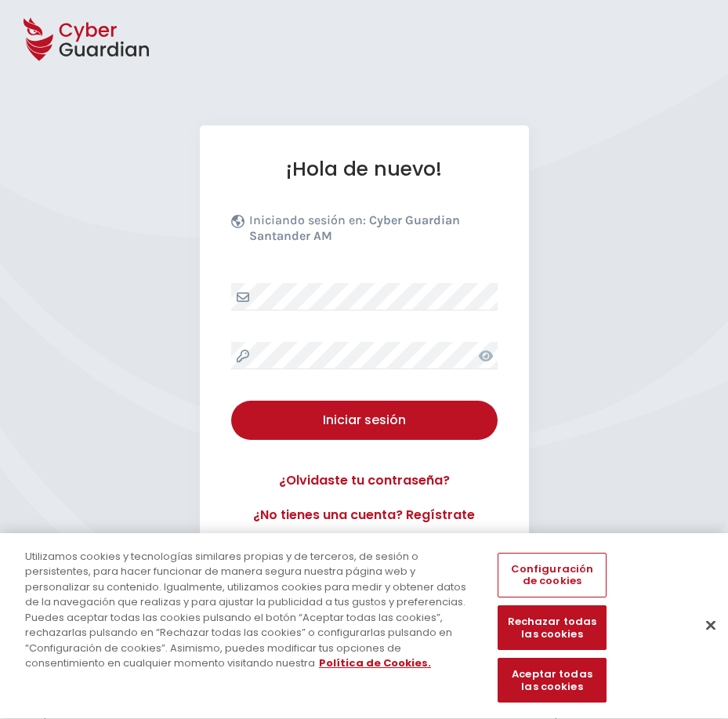 This screenshot has width=728, height=719. Describe the element at coordinates (364, 480) in the screenshot. I see `a: ¿Olvidaste tu contraseña?` at that location.